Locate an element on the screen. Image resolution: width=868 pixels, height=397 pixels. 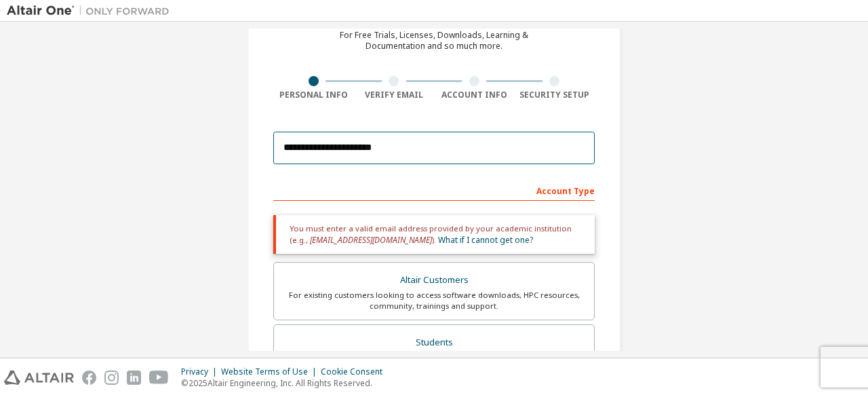
div: Account Type is located at coordinates (434, 190).